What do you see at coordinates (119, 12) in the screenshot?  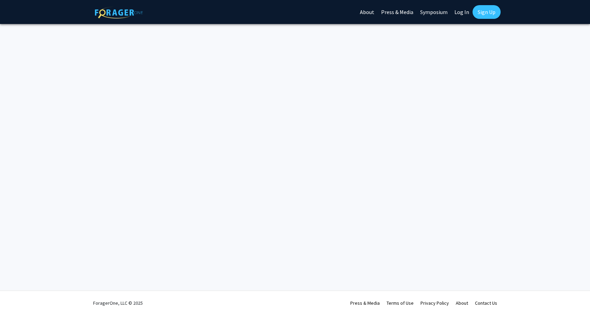 I see `img: ForagerOne Logo` at bounding box center [119, 12].